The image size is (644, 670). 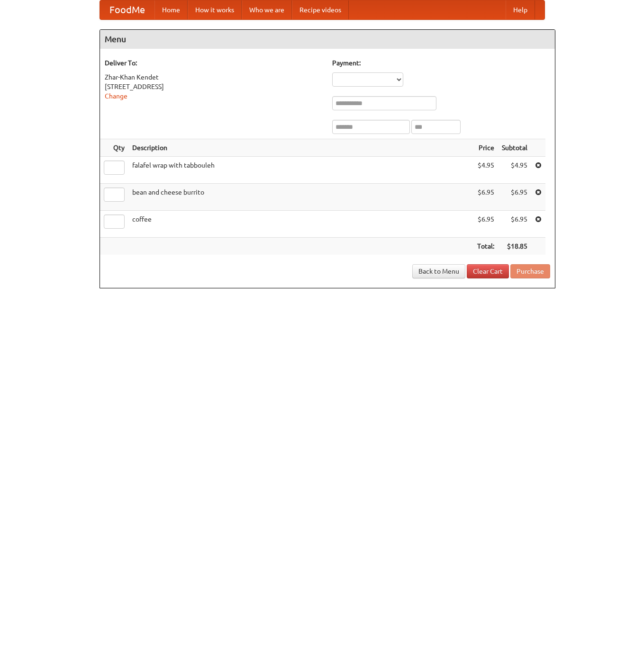 What do you see at coordinates (485, 148) in the screenshot?
I see `th: Price` at bounding box center [485, 148].